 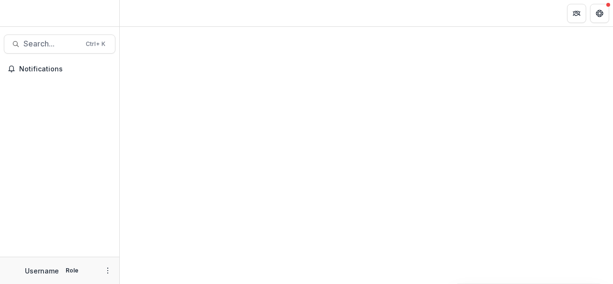 What do you see at coordinates (108, 270) in the screenshot?
I see `button: More` at bounding box center [108, 270].